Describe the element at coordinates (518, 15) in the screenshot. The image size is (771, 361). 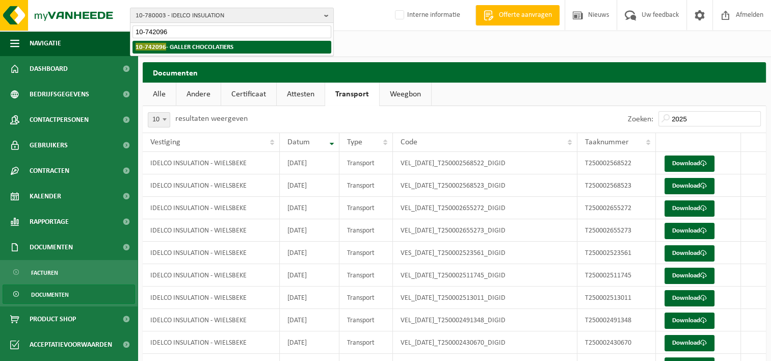
I see `a: Offerte aanvragen` at that location.